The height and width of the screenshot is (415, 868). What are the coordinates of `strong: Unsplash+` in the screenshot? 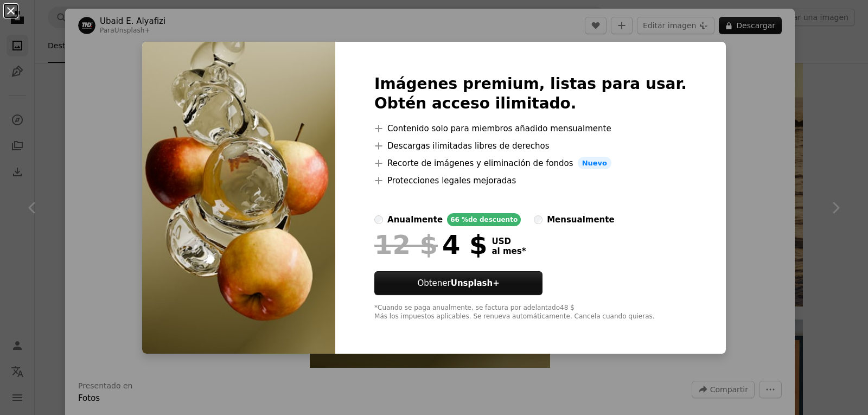 It's located at (475, 283).